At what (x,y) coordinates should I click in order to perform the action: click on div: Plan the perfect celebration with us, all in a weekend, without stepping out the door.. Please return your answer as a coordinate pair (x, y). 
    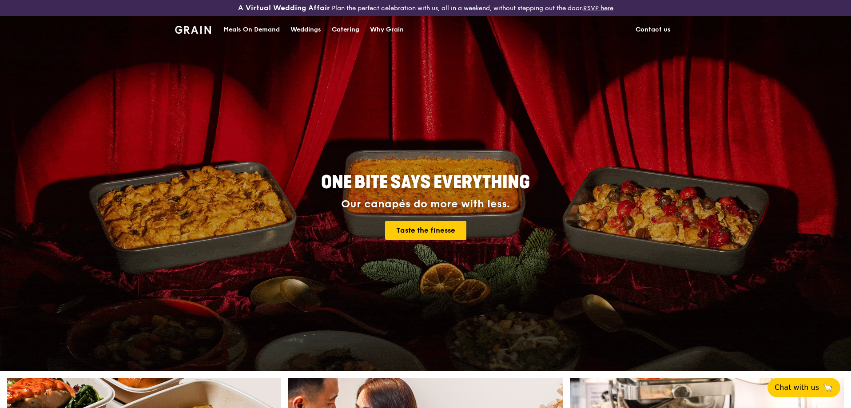
    Looking at the image, I should click on (425, 8).